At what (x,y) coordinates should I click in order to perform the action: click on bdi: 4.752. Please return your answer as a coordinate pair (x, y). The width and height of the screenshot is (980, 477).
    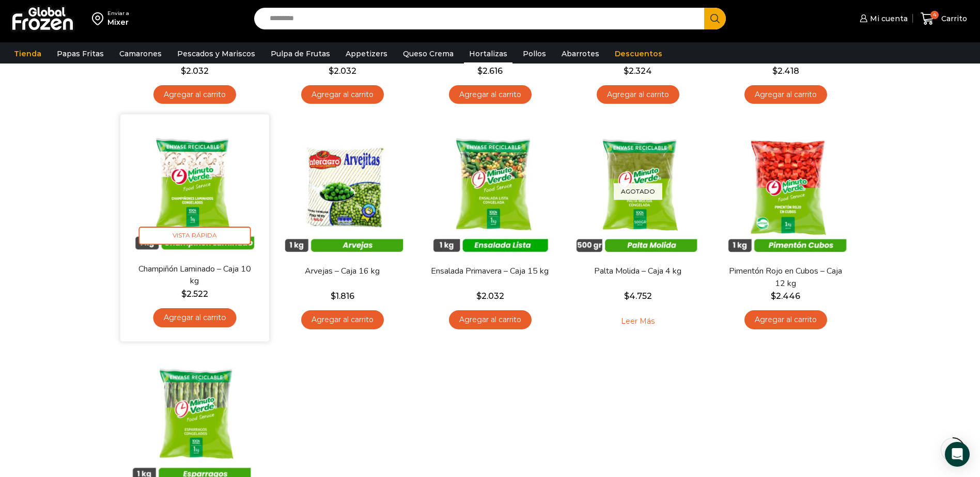
    Looking at the image, I should click on (638, 295).